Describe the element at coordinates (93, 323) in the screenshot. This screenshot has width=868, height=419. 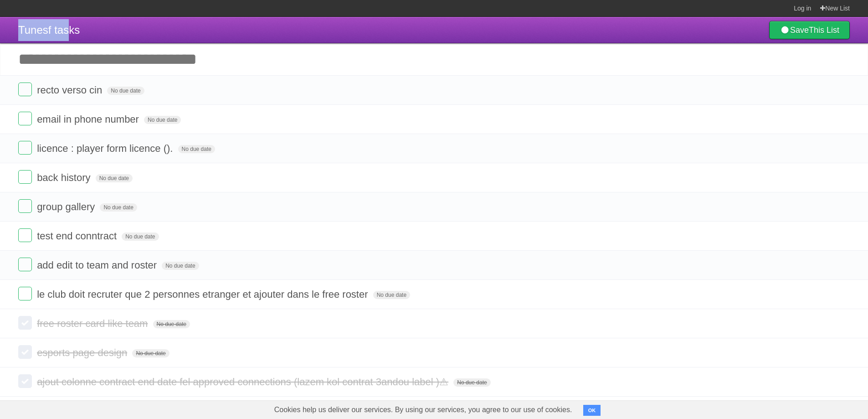
I see `span: free roster card like team` at that location.